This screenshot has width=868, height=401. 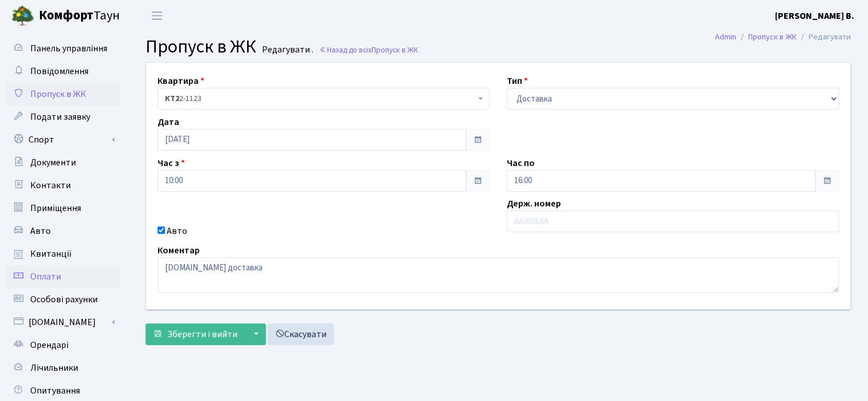 I want to click on span: Подати заявку, so click(x=60, y=117).